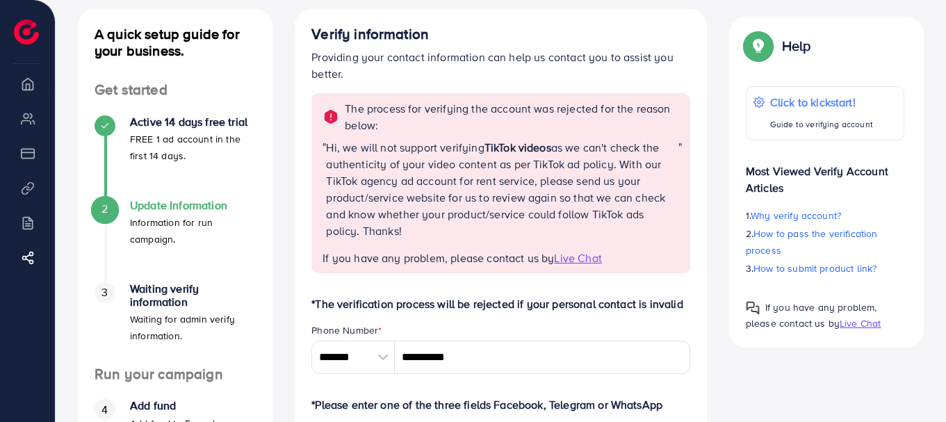 The height and width of the screenshot is (422, 946). What do you see at coordinates (193, 147) in the screenshot?
I see `p: FREE 1 ad account in the first 14 days.` at bounding box center [193, 147].